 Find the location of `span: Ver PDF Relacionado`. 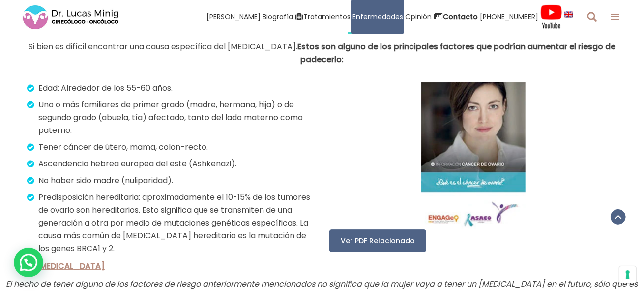

span: Ver PDF Relacionado is located at coordinates (378, 240).